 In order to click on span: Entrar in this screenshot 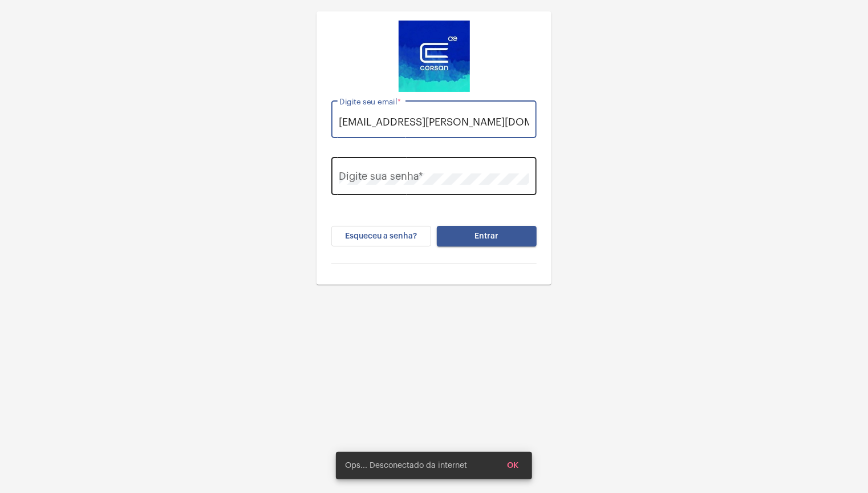, I will do `click(487, 236)`.